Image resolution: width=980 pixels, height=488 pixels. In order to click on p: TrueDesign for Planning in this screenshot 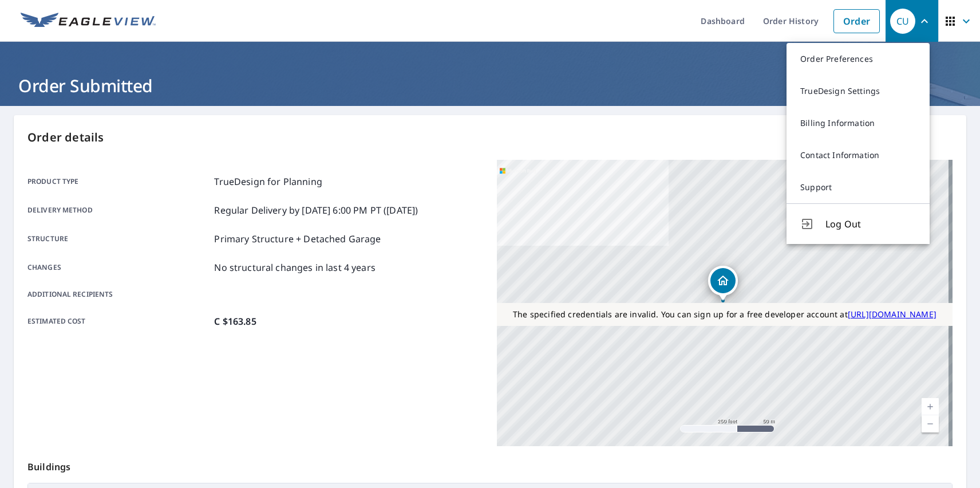, I will do `click(268, 182)`.